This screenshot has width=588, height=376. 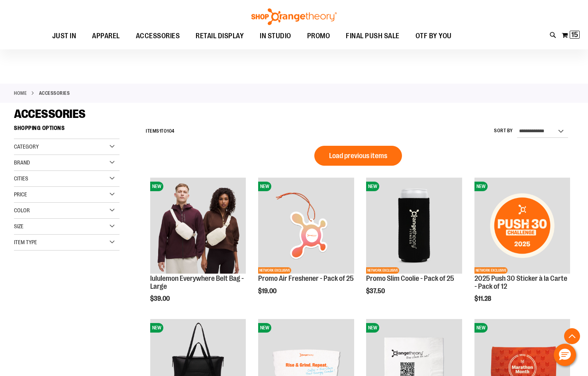 I want to click on img: lululemon Everywhere Belt Bag - Large, so click(x=198, y=225).